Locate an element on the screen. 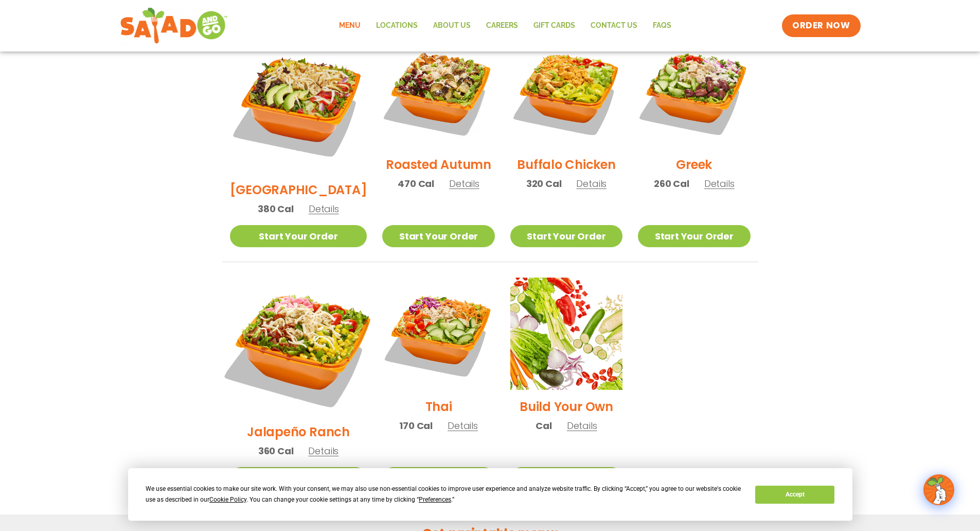  img: Product photo for Greek Salad is located at coordinates (694, 92).